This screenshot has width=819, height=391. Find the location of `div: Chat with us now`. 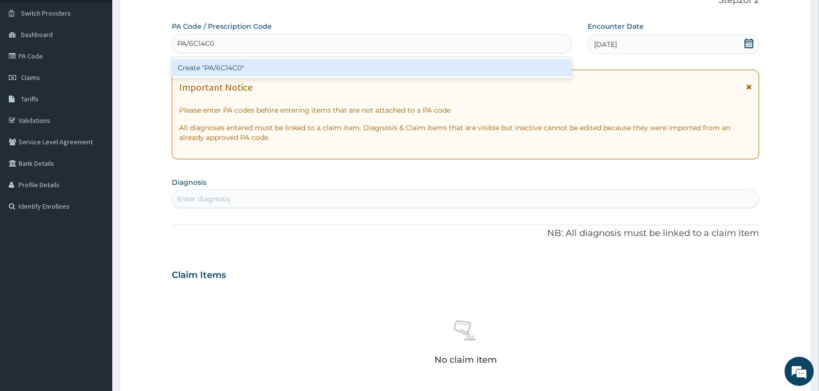

div: Chat with us now is located at coordinates (107, 61).